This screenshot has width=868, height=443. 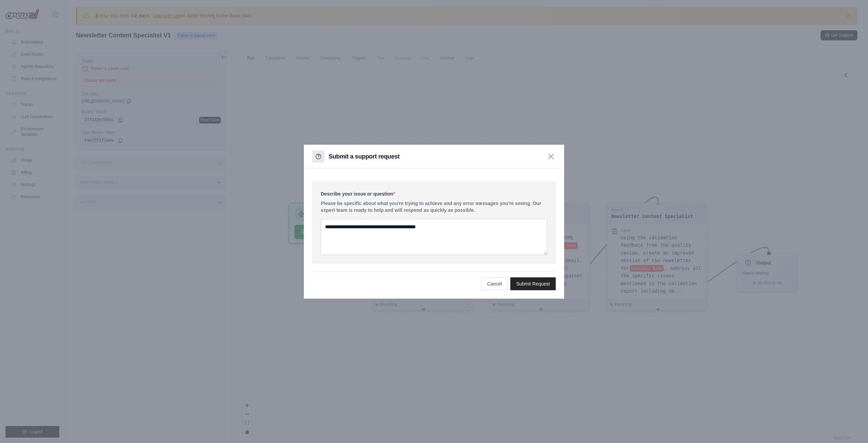 What do you see at coordinates (364, 156) in the screenshot?
I see `h3: Submit a support request` at bounding box center [364, 156].